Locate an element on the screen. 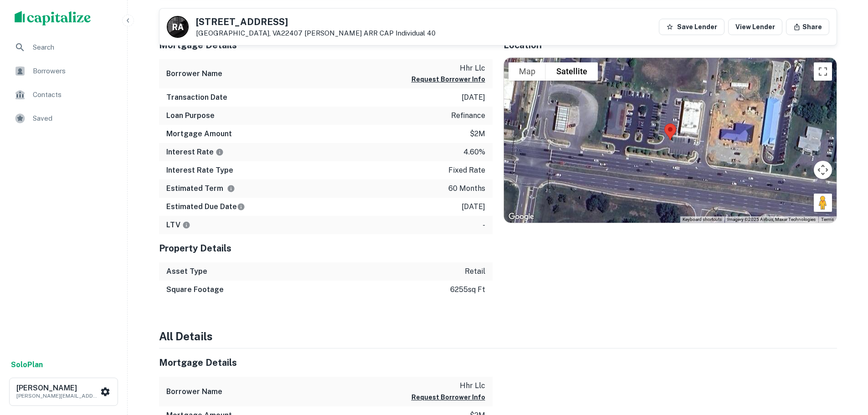 The width and height of the screenshot is (868, 415). span: Saved is located at coordinates (73, 118).